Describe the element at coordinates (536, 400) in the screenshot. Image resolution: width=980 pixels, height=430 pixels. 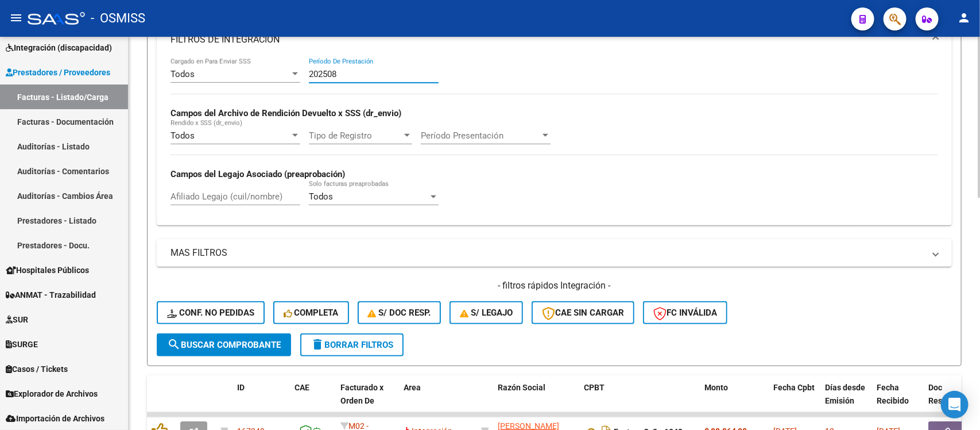
I see `datatable-header-cell: Razón Social` at that location.